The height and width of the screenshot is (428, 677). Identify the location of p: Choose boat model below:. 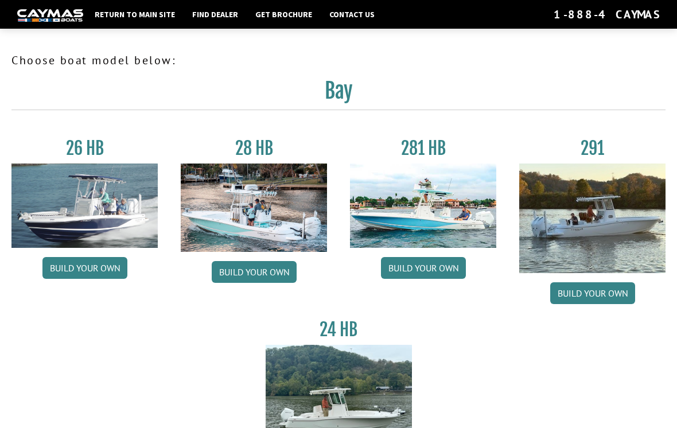
(338, 60).